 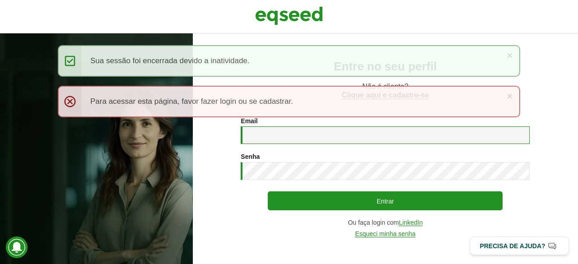 I want to click on a: LinkedIn, so click(x=411, y=223).